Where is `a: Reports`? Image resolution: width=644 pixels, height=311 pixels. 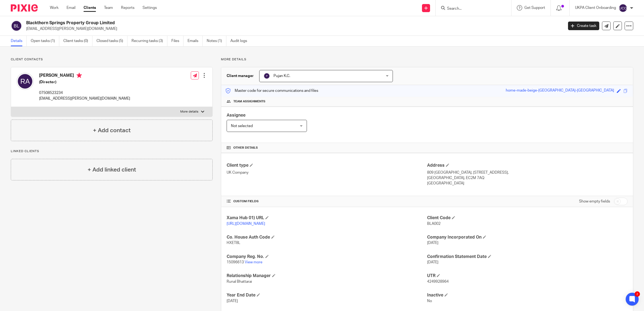
a: Reports is located at coordinates (128, 8).